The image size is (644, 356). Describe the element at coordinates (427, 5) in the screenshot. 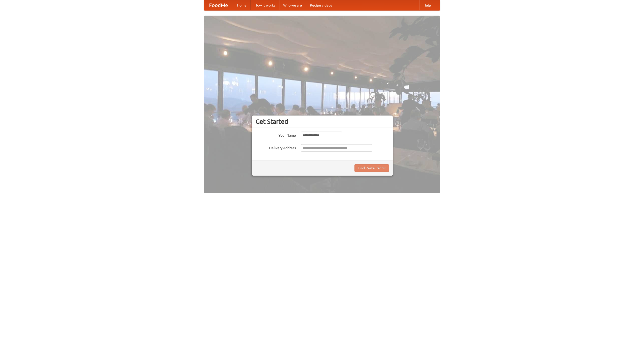

I see `a: Help` at that location.